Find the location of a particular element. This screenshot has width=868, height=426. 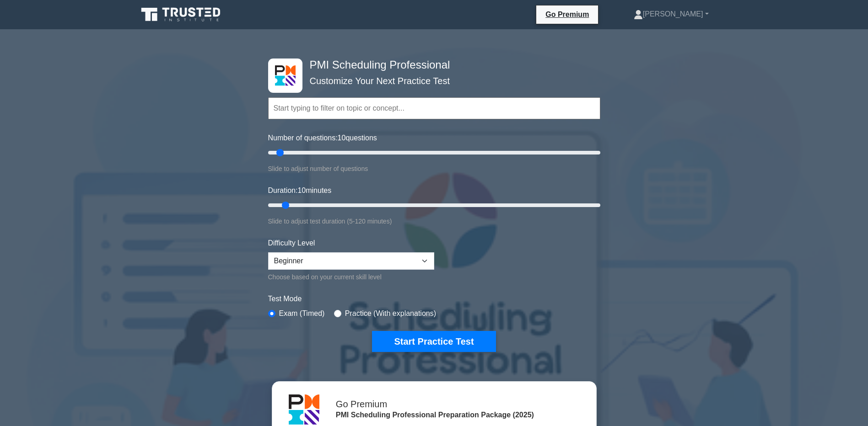

a: Go Premium is located at coordinates (567, 14).